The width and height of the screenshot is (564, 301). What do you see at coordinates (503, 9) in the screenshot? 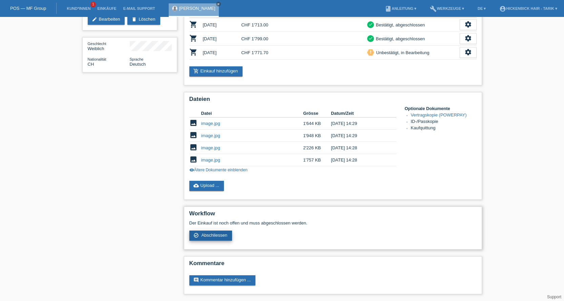
I see `i: account_circle` at bounding box center [503, 9].